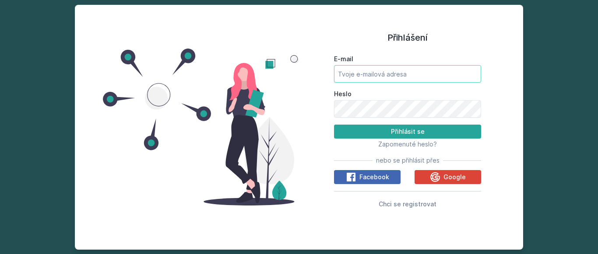 Image resolution: width=598 pixels, height=254 pixels. I want to click on span: Zapomenuté heslo?, so click(407, 144).